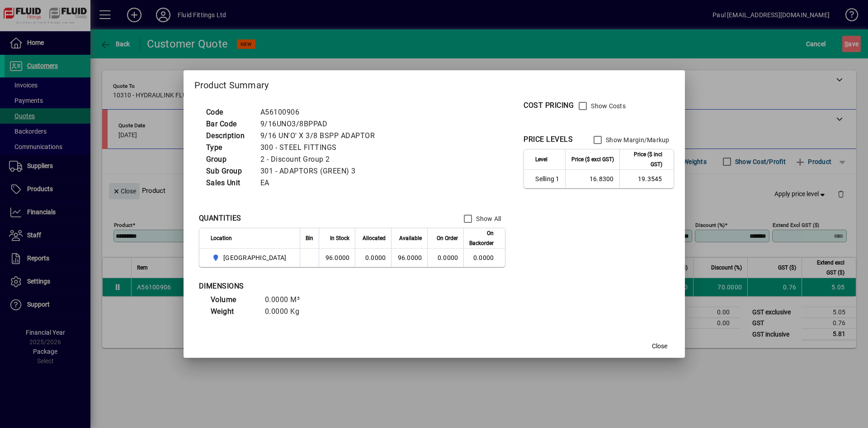 The height and width of the screenshot is (428, 868). I want to click on td: A56100906, so click(321, 112).